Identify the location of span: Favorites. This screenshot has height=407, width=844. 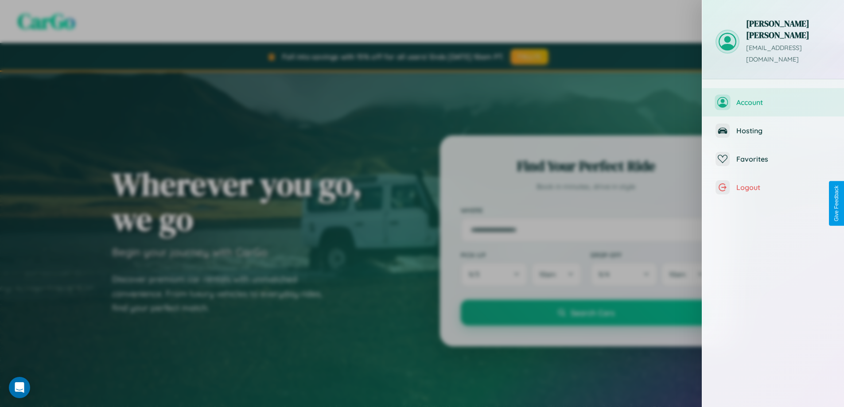
(783, 159).